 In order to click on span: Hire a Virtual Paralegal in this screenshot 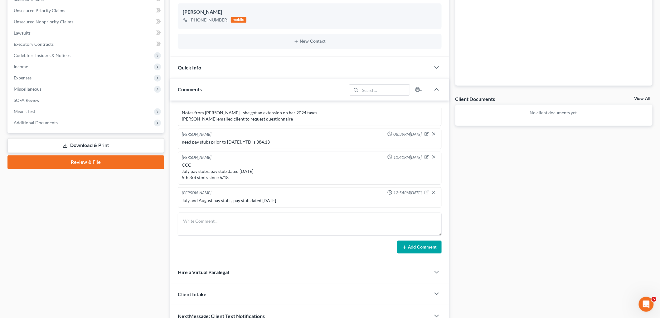, I will do `click(203, 272)`.